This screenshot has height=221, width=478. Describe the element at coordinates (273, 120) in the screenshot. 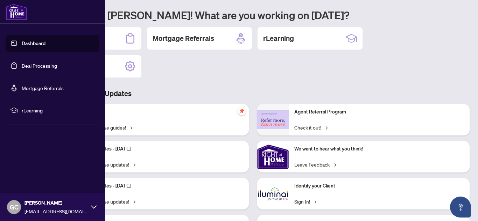

I see `img: Agent Referral Program` at that location.